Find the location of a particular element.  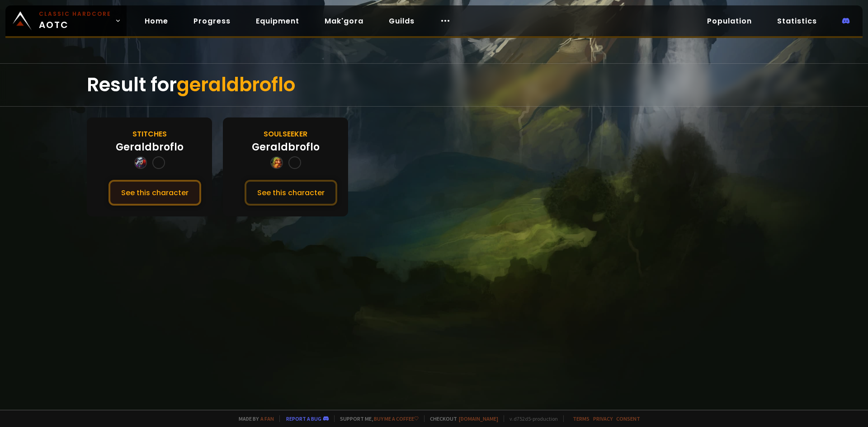

a: Classic HardcoreAOTC is located at coordinates (66, 20).